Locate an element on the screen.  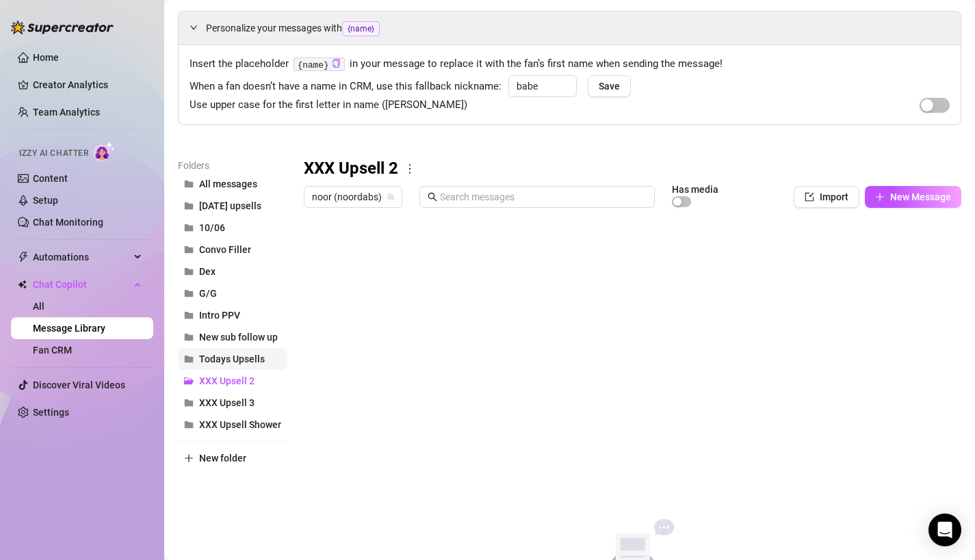
button: All messages is located at coordinates (233, 184).